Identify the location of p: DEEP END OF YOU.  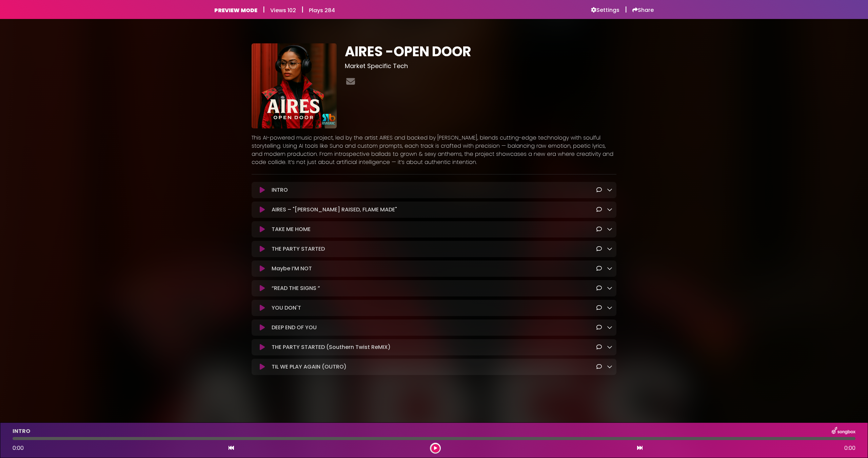
(294, 327).